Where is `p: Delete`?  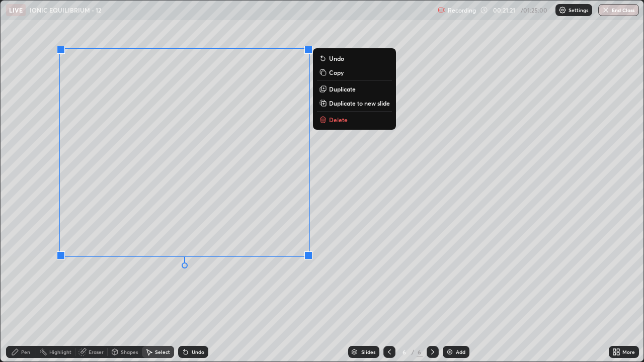
p: Delete is located at coordinates (338, 119).